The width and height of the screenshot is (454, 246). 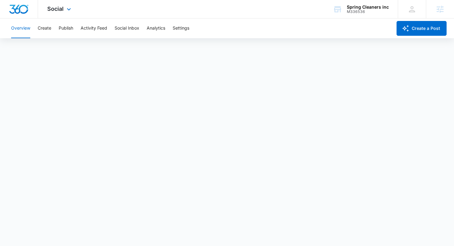 I want to click on img: website_grey.svg, so click(x=12, y=19).